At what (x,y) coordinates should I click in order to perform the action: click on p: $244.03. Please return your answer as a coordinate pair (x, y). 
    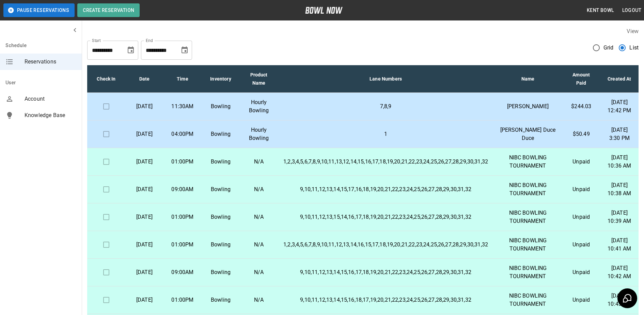
    Looking at the image, I should click on (581, 107).